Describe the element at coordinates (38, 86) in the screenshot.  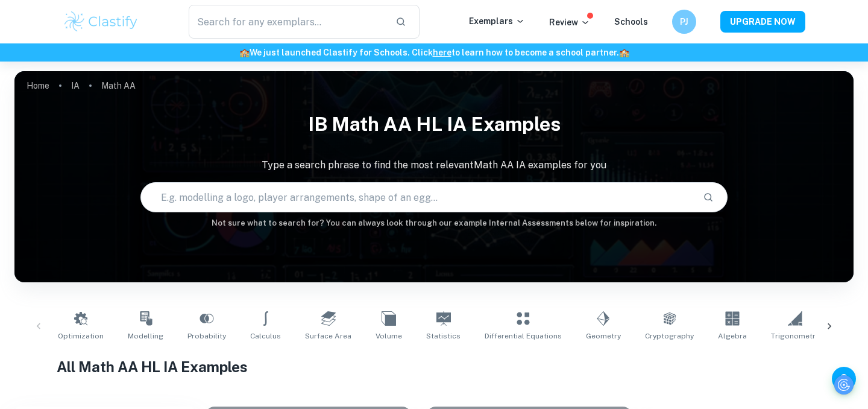
I see `a: Home` at that location.